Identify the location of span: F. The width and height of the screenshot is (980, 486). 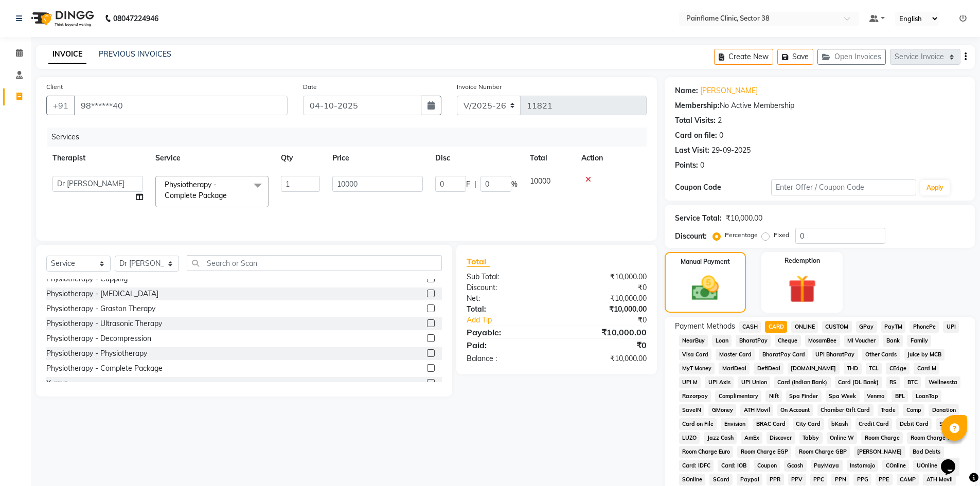
(468, 184).